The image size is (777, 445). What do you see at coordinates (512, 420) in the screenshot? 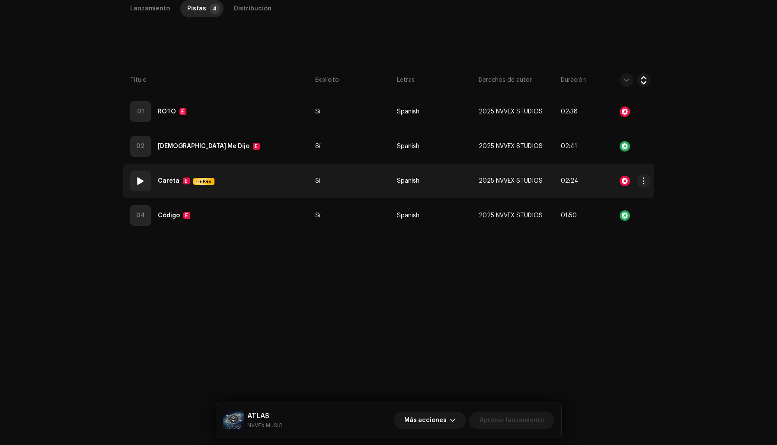
I see `button: Aprobar lanzamiento` at bounding box center [512, 420].